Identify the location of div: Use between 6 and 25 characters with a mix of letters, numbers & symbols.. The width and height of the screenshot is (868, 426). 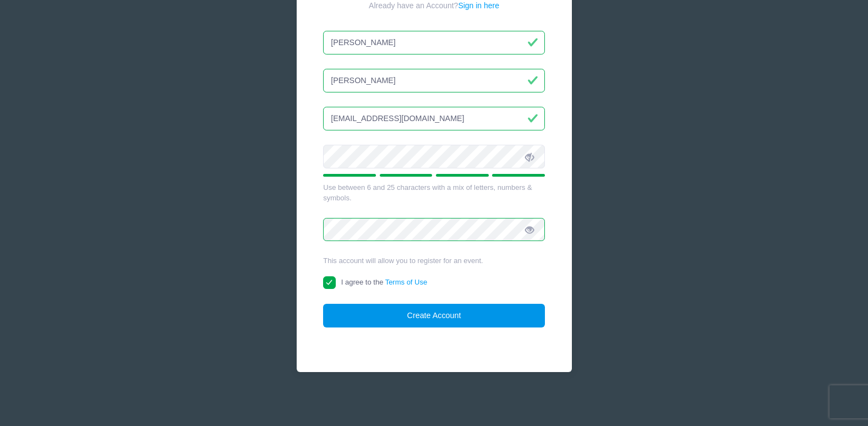
(433, 193).